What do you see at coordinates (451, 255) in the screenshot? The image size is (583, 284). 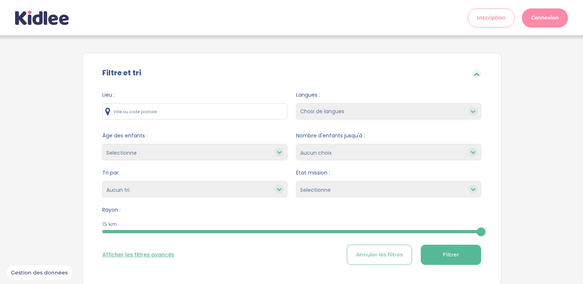 I see `button: Filtrer` at bounding box center [451, 255].